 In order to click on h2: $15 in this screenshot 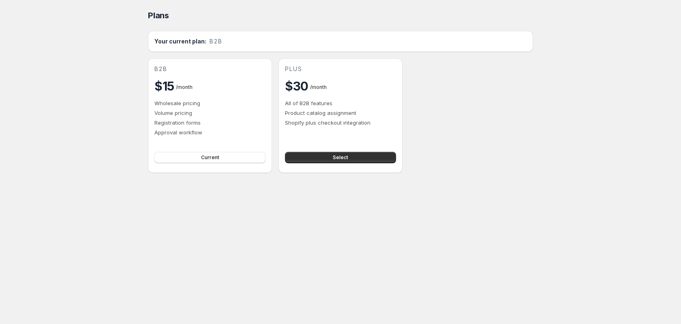, I will do `click(164, 86)`.